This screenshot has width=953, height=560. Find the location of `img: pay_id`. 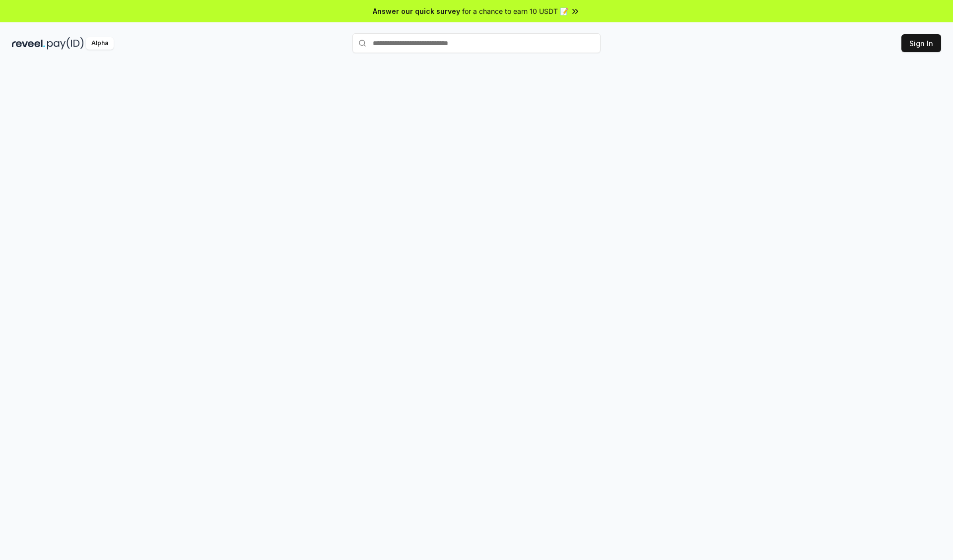

img: pay_id is located at coordinates (65, 43).